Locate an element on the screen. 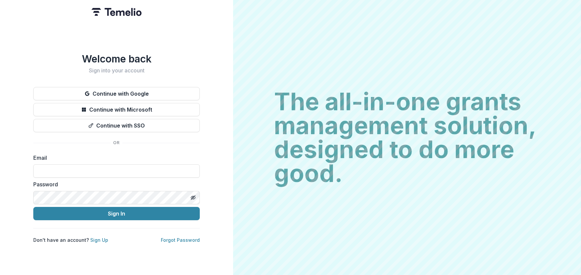  a: Forgot Password is located at coordinates (180, 240).